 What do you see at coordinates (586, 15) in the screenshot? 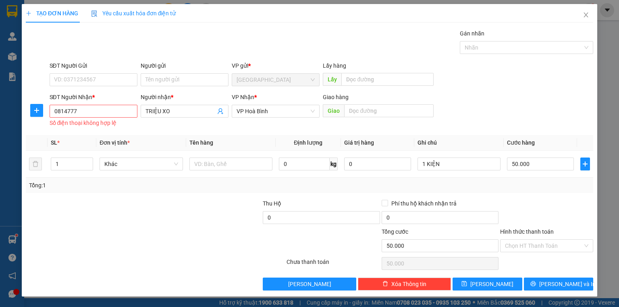
I see `button: Close` at bounding box center [586, 15].